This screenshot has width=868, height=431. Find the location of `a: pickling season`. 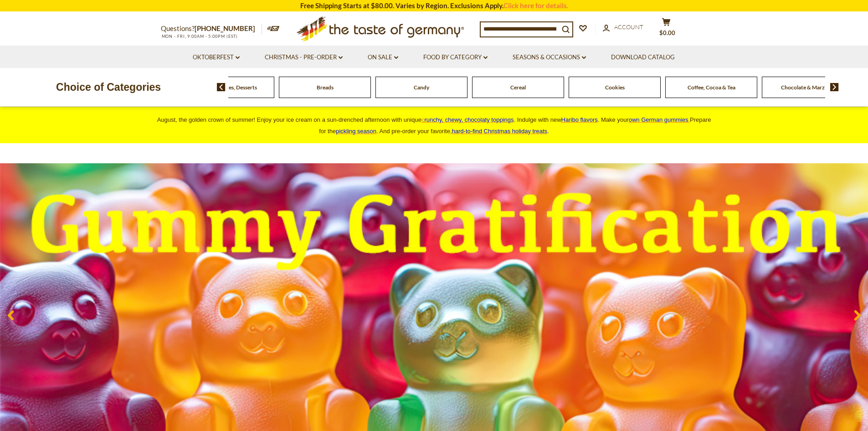

a: pickling season is located at coordinates (356, 131).